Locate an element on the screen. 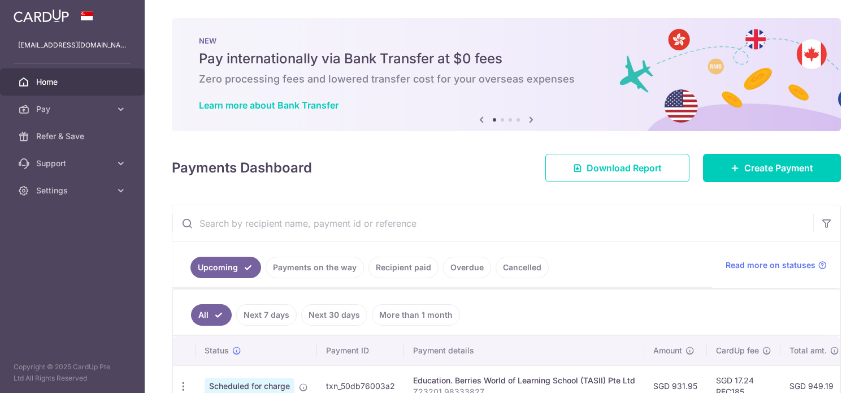  span: Pay is located at coordinates (74, 109).